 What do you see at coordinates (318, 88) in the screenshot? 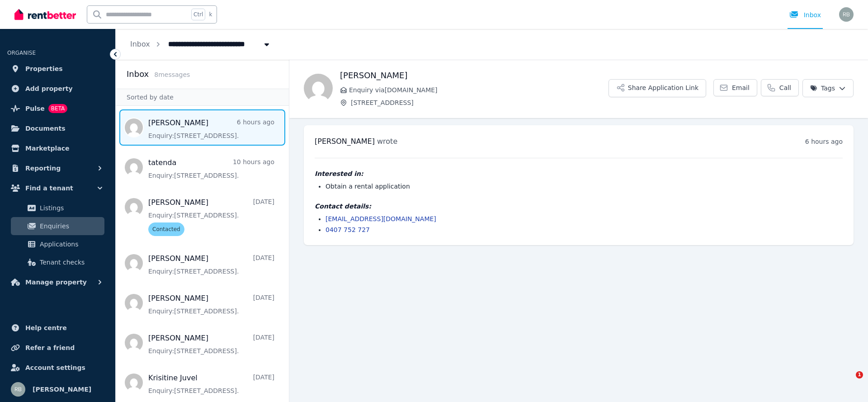
I see `img: gabrielle` at bounding box center [318, 88].